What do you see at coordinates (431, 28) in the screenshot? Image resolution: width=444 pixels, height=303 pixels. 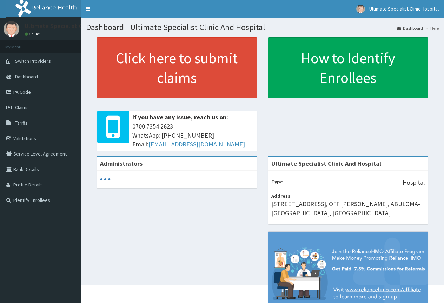 I see `li: Here` at bounding box center [431, 28].